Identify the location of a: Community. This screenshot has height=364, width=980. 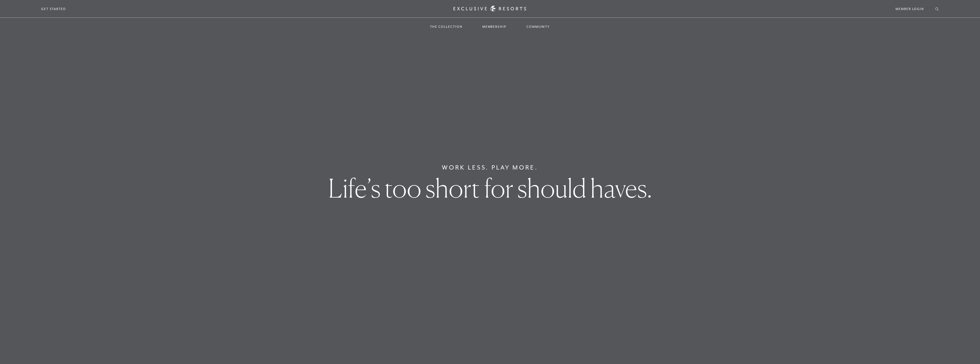
(539, 27).